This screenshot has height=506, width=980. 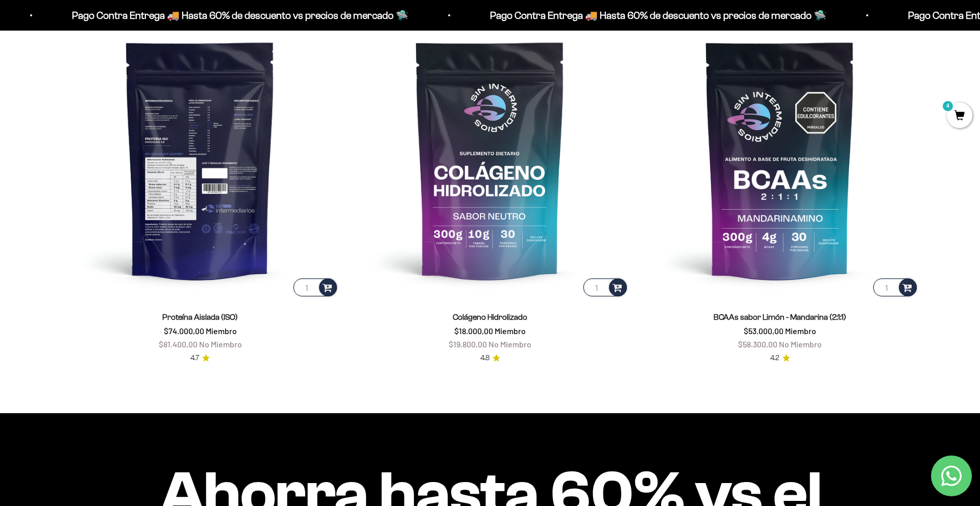 I want to click on a: 4.24.2 de 5.0 estrellas, so click(x=780, y=358).